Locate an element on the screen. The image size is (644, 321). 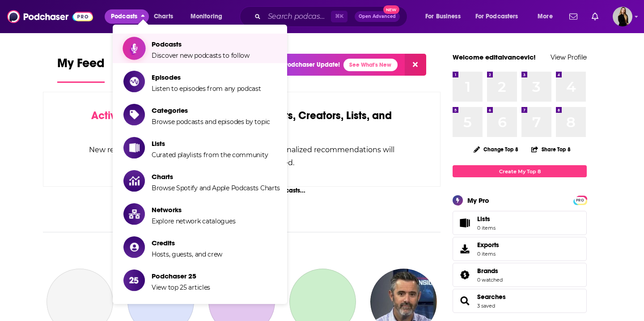
a: Lists is located at coordinates (520, 223).